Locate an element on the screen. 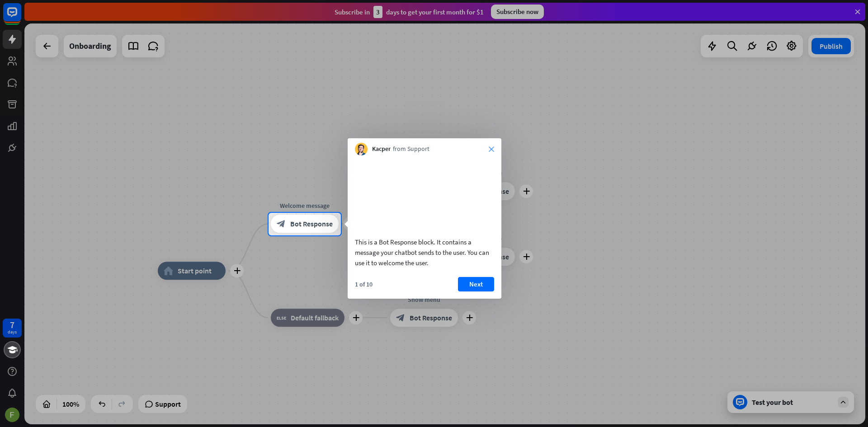 The image size is (868, 427). button: Open LiveChat chat widget is located at coordinates (21, 17).